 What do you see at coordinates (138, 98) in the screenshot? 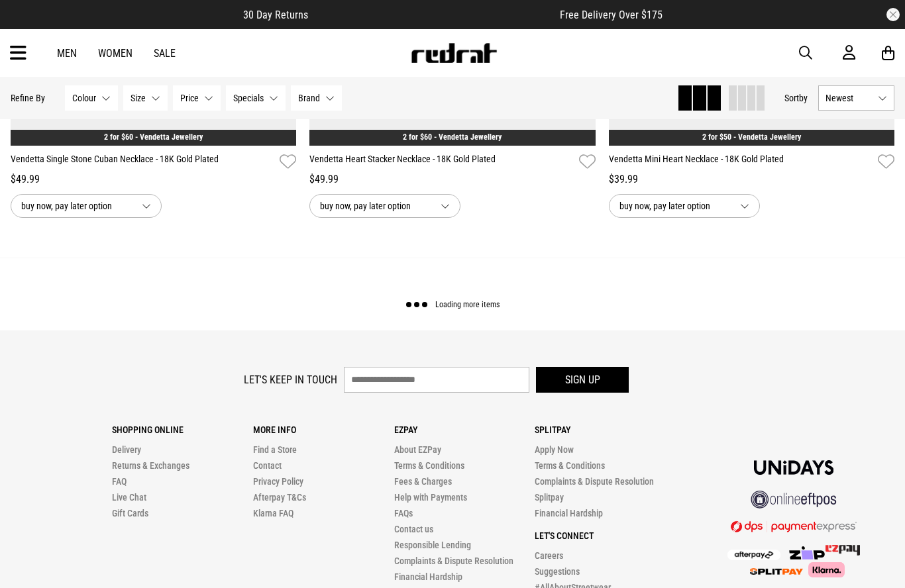
I see `span: Size` at bounding box center [138, 98].